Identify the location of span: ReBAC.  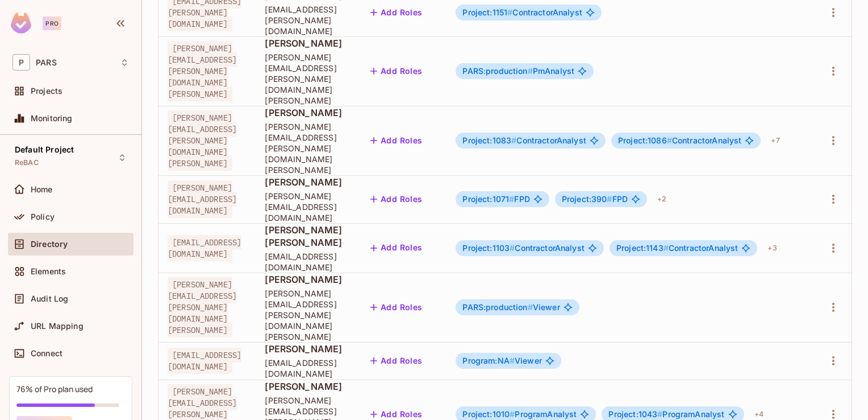
(27, 163).